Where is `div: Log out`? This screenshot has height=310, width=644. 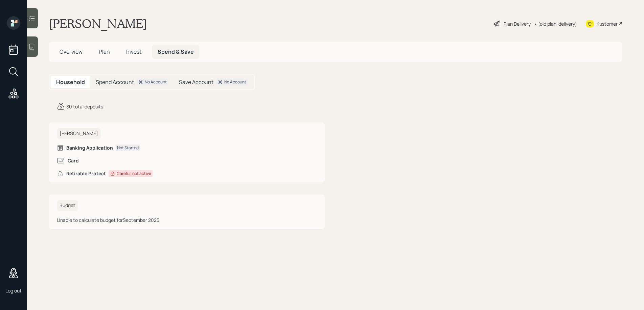
div: Log out is located at coordinates (13, 290).